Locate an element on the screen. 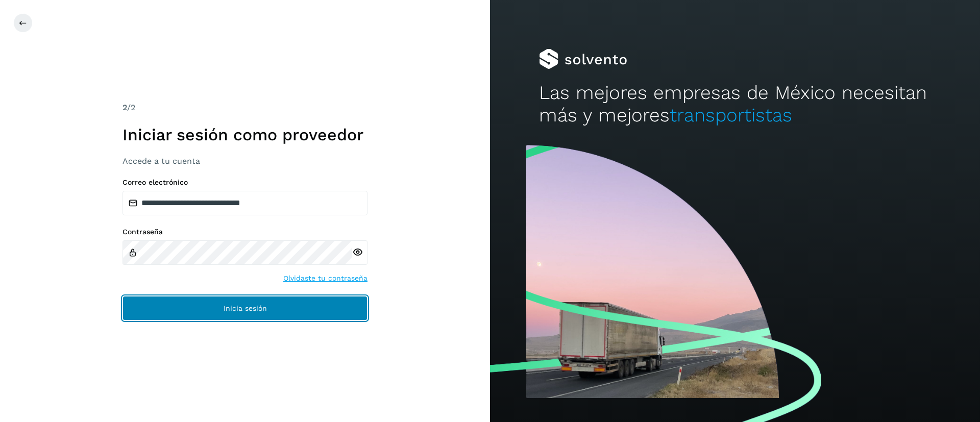 The height and width of the screenshot is (422, 980). span: transportistas is located at coordinates (731, 115).